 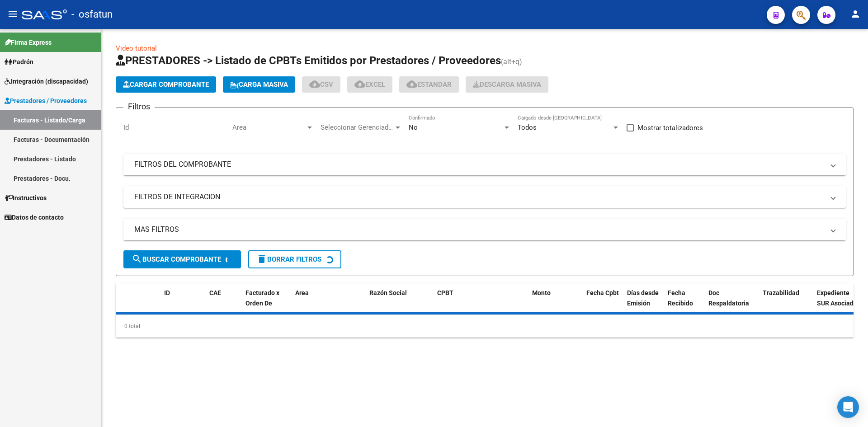 What do you see at coordinates (321, 84) in the screenshot?
I see `span: CSV` at bounding box center [321, 84].